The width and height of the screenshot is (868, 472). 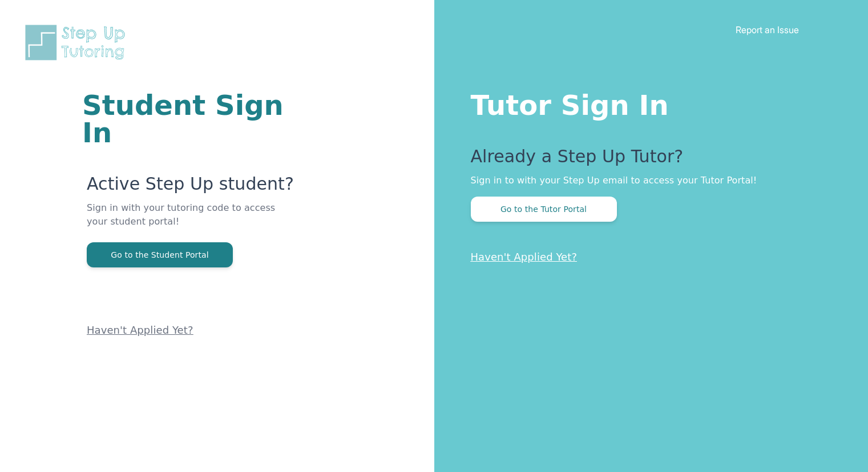 What do you see at coordinates (647, 160) in the screenshot?
I see `p: Already a Step Up Tutor?` at bounding box center [647, 160].